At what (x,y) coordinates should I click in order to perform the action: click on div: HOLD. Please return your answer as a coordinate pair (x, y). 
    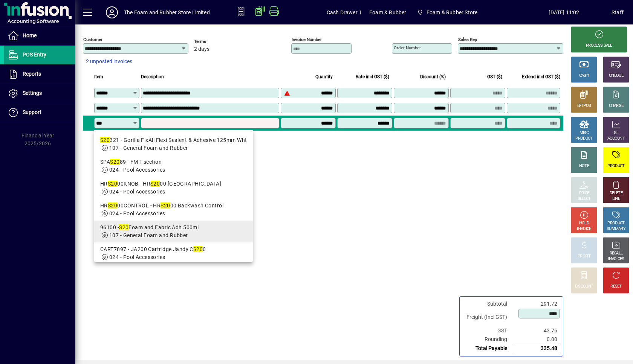
    Looking at the image, I should click on (584, 223).